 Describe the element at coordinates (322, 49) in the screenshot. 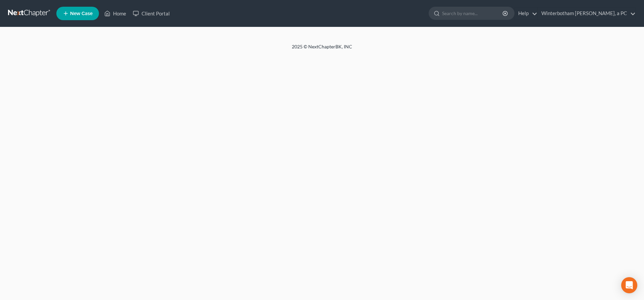

I see `div: 2025 © NextChapterBK, INC` at that location.